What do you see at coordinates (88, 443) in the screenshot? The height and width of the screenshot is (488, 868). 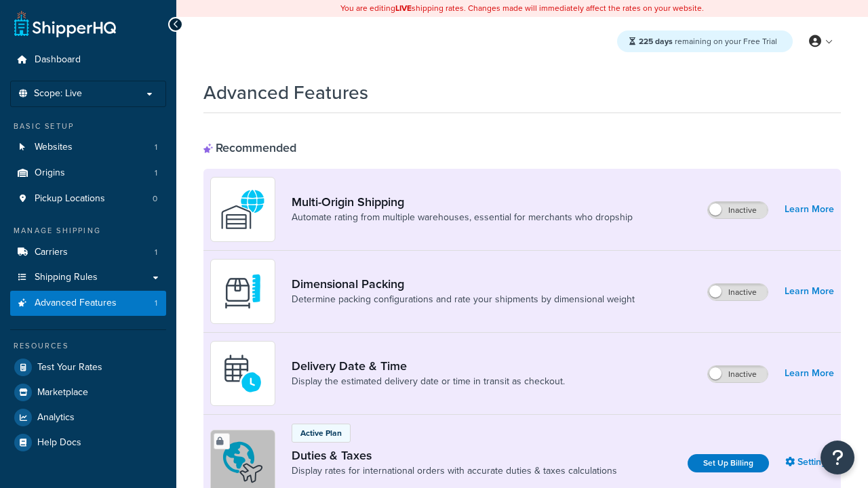 I see `li: Help Docs` at bounding box center [88, 443].